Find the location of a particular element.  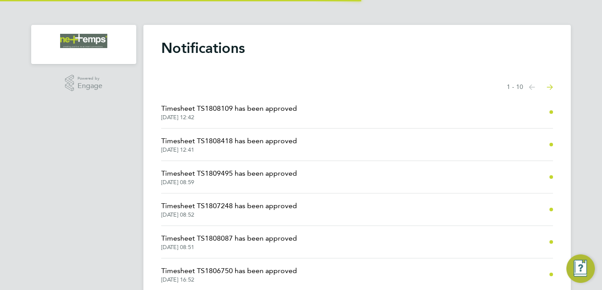

a: Powered byEngage is located at coordinates (84, 83).